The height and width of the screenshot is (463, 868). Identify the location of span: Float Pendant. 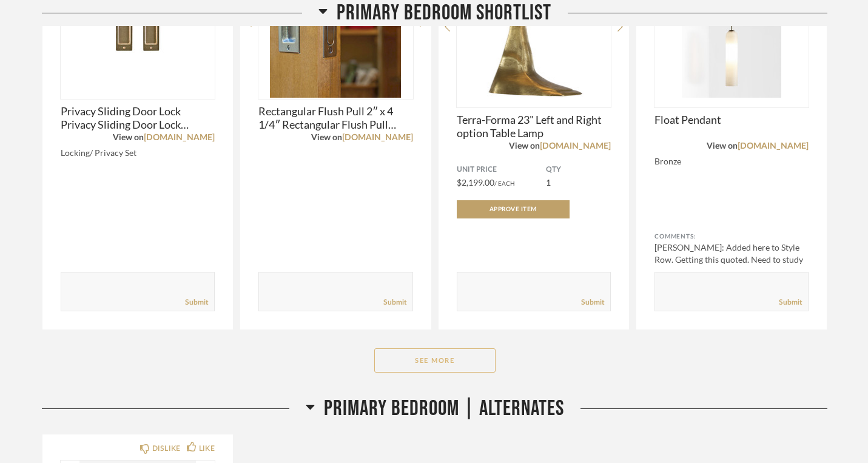
(732, 119).